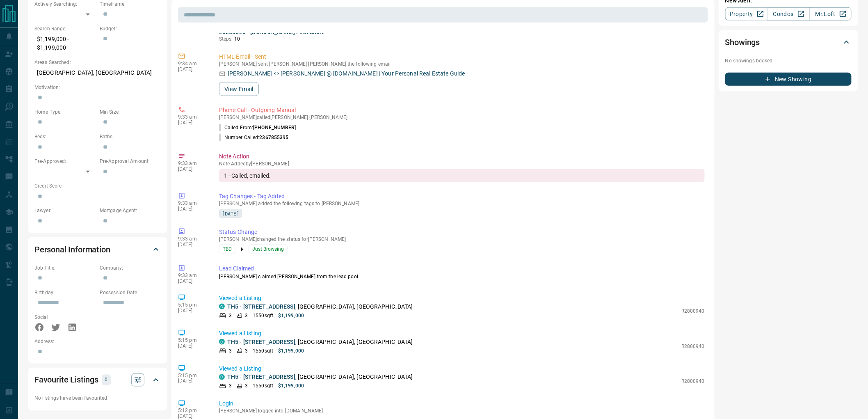  Describe the element at coordinates (746, 14) in the screenshot. I see `a: Property` at that location.